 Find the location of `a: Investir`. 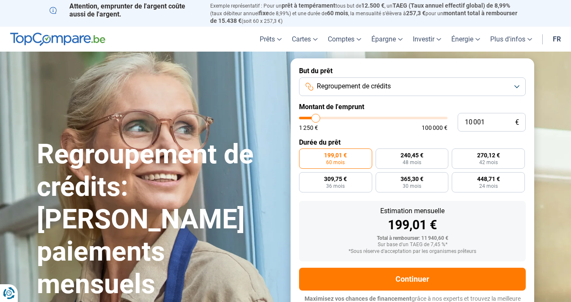

a: Investir is located at coordinates (427, 39).